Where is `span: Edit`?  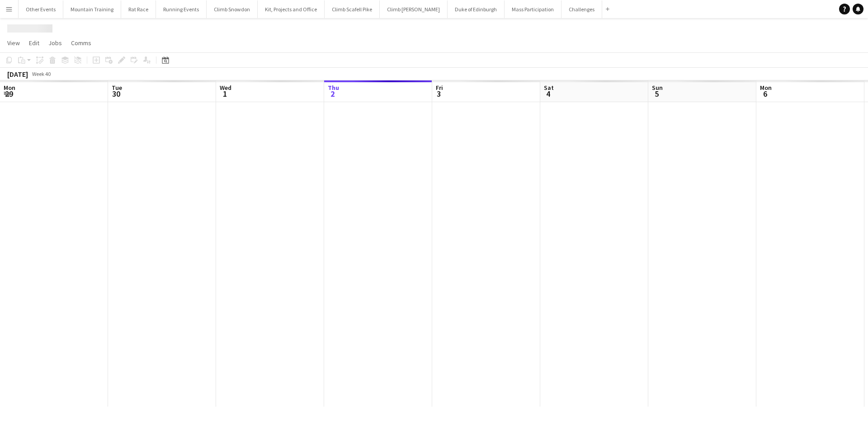 span: Edit is located at coordinates (34, 43).